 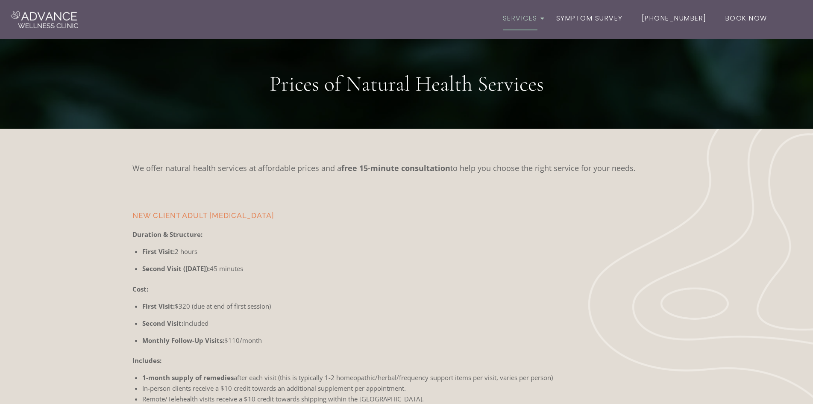 What do you see at coordinates (411, 268) in the screenshot?
I see `p: 45 minutes` at bounding box center [411, 268].